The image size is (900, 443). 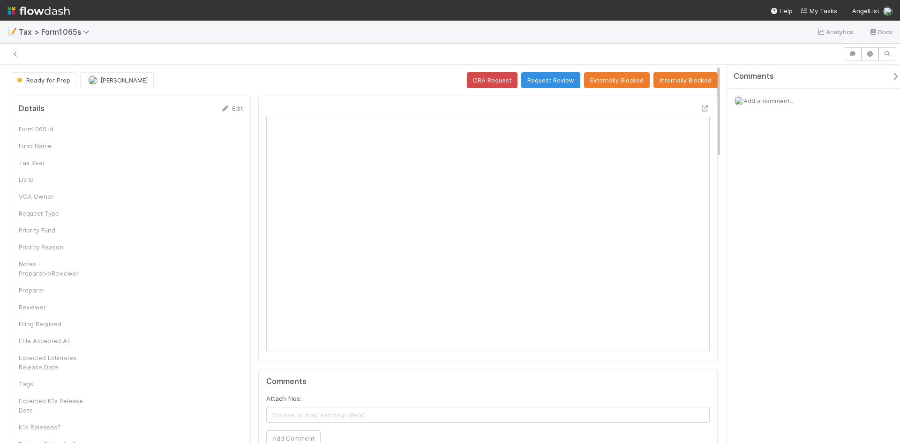 What do you see at coordinates (819, 11) in the screenshot?
I see `a: My Tasks` at bounding box center [819, 11].